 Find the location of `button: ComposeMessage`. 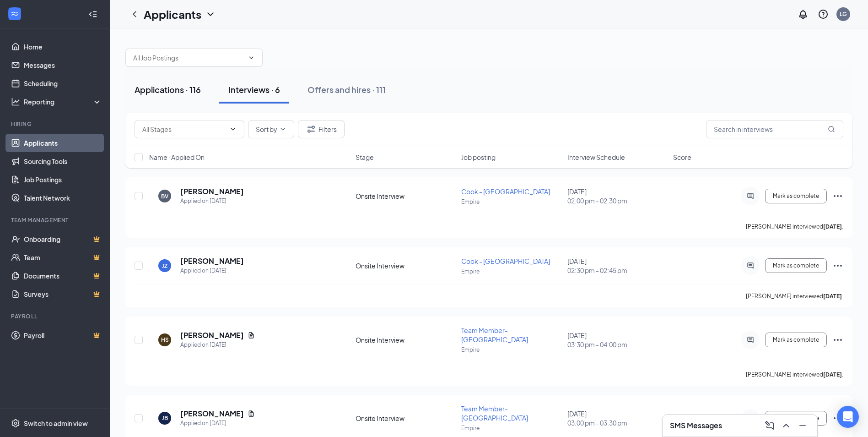

button: ComposeMessage is located at coordinates (770, 425).